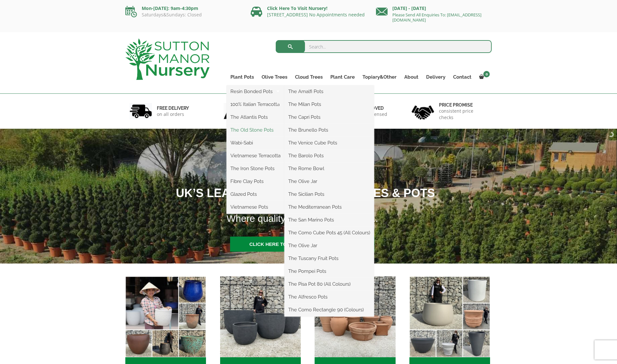 Image resolution: width=617 pixels, height=364 pixels. What do you see at coordinates (329, 310) in the screenshot?
I see `a: The Como Rectangle 90 (Colours)` at bounding box center [329, 310].